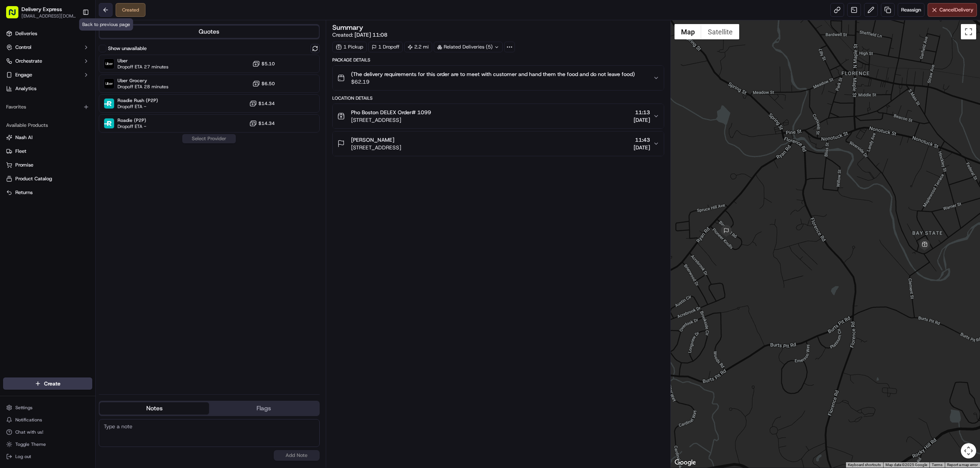 Image resolution: width=980 pixels, height=468 pixels. What do you see at coordinates (641, 113) in the screenshot?
I see `span: 11:13` at bounding box center [641, 113].